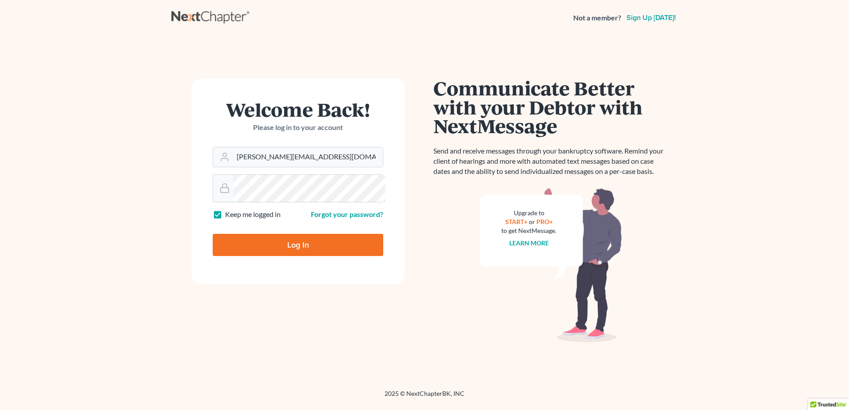 Image resolution: width=849 pixels, height=410 pixels. Describe the element at coordinates (529, 243) in the screenshot. I see `a: Learn more` at that location.